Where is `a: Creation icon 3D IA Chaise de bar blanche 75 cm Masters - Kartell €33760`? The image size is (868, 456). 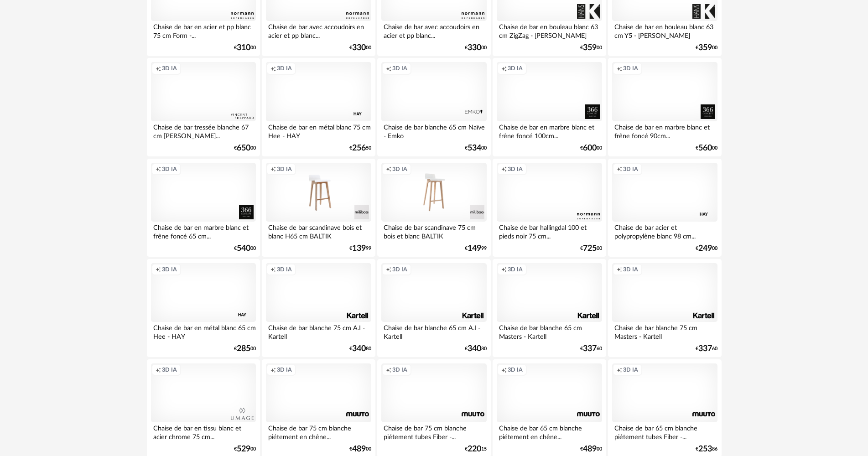
a: Creation icon 3D IA Chaise de bar blanche 75 cm Masters - Kartell €33760 is located at coordinates (664, 308).